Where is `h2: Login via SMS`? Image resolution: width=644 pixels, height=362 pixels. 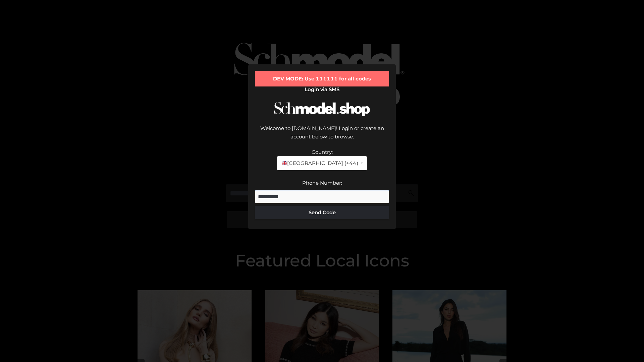
h2: Login via SMS is located at coordinates (322, 90).